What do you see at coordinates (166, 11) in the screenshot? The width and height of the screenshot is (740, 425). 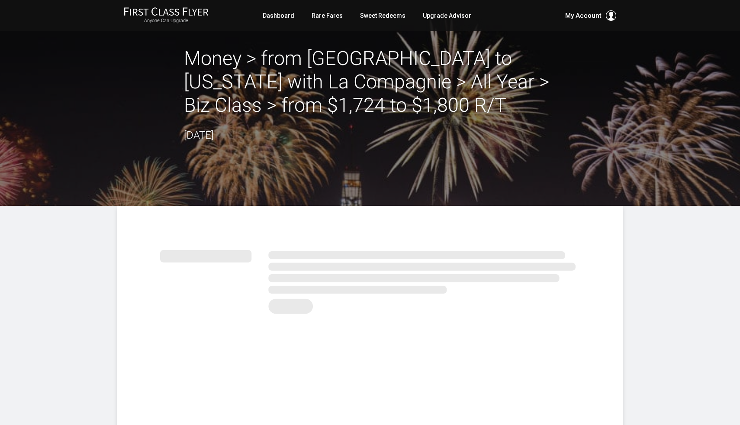 I see `img: First Class Flyer` at bounding box center [166, 11].